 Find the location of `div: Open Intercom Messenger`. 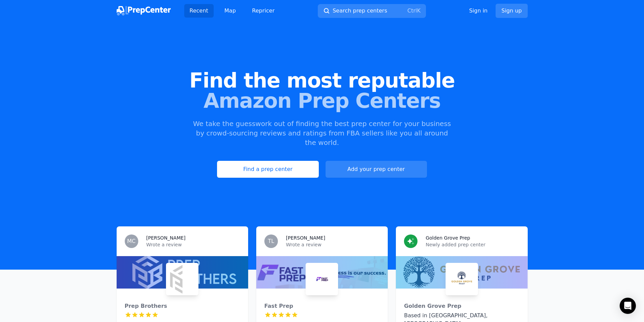

div: Open Intercom Messenger is located at coordinates (628, 306).